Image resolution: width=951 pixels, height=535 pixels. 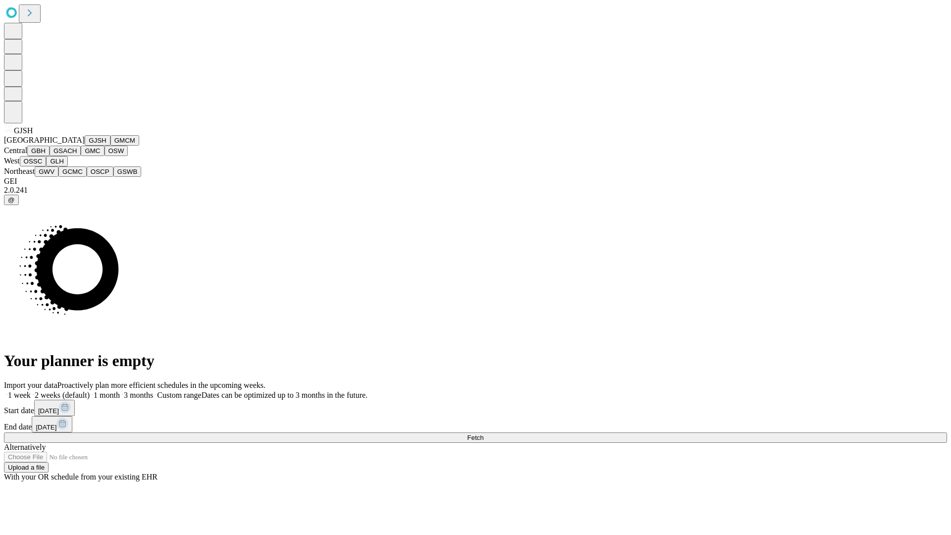 What do you see at coordinates (12, 161) in the screenshot?
I see `span: West` at bounding box center [12, 161].